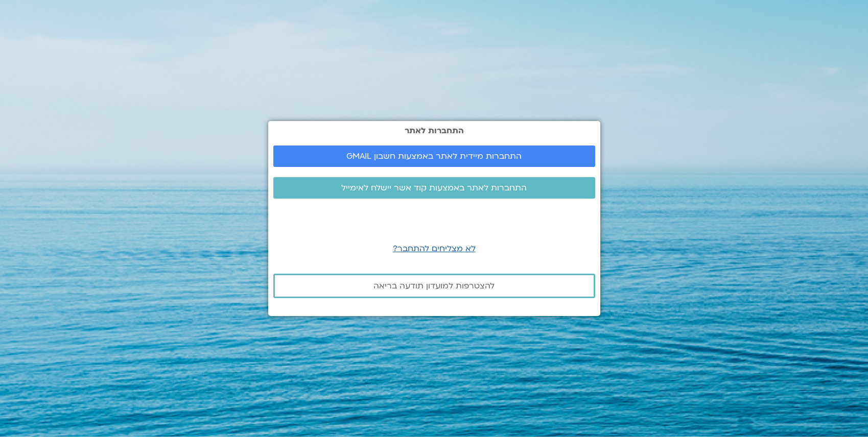  Describe the element at coordinates (434, 156) in the screenshot. I see `span: התחברות מיידית לאתר באמצעות חשבון GMAIL` at that location.